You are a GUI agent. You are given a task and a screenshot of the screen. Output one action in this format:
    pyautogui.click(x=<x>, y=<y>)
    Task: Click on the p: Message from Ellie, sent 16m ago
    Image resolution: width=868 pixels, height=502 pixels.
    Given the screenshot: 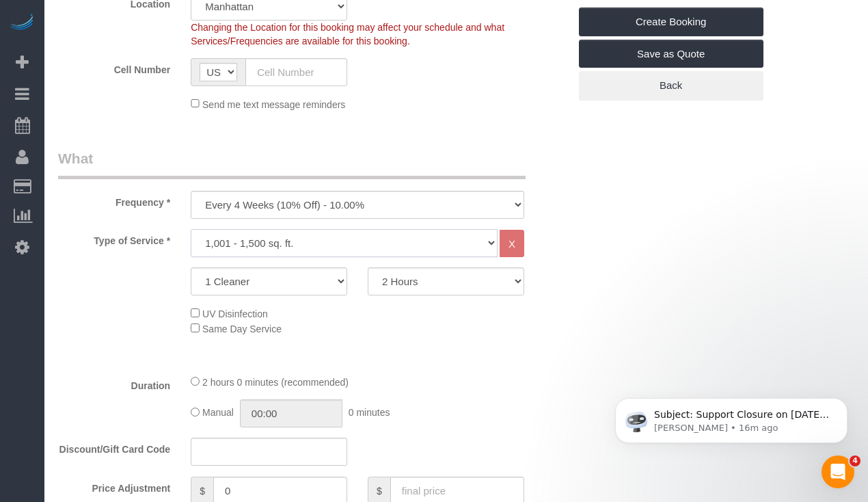 What is the action you would take?
    pyautogui.click(x=147, y=59)
    